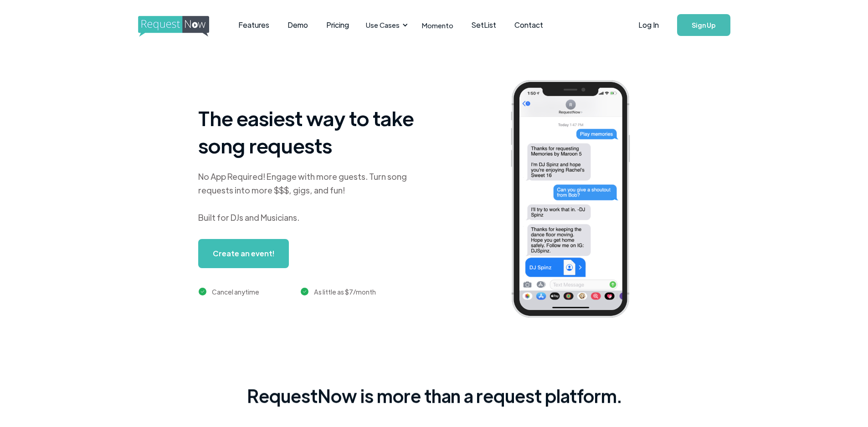  What do you see at coordinates (438, 25) in the screenshot?
I see `a: Momento` at bounding box center [438, 25].